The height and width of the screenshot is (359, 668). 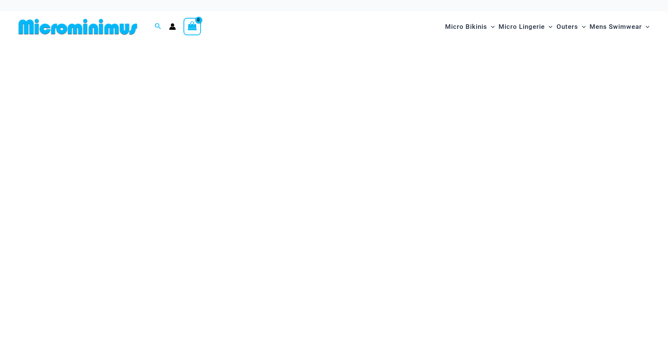 I want to click on a: Search icon link, so click(x=158, y=27).